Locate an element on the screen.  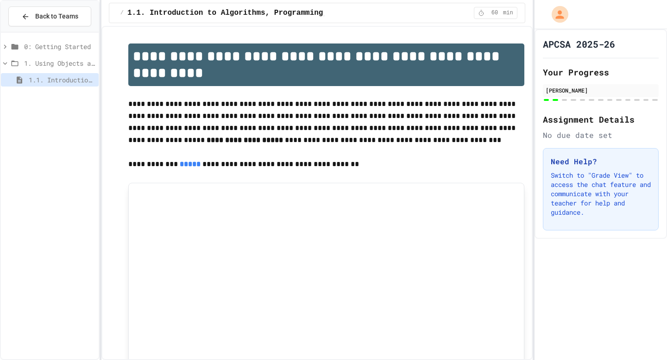
h2: Your Progress is located at coordinates (601, 72).